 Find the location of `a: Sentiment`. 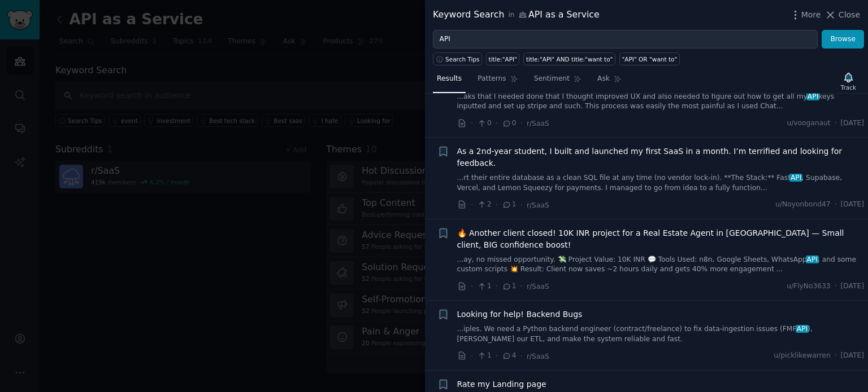

a: Sentiment is located at coordinates (558, 81).